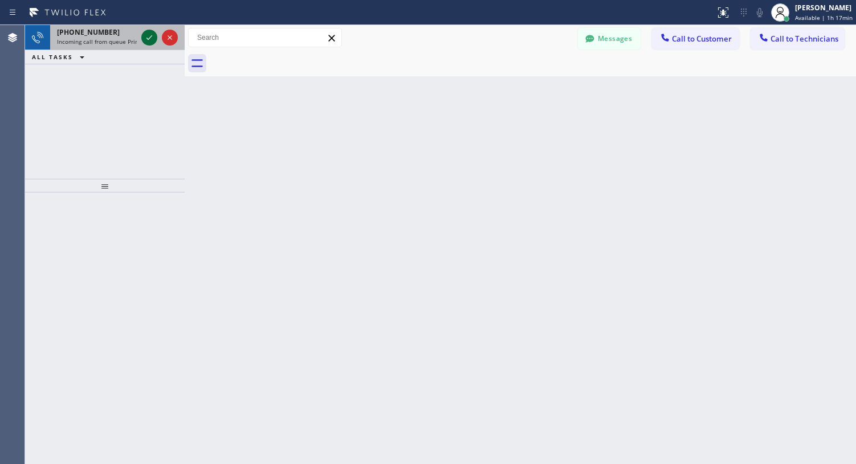  I want to click on button: Reject, so click(170, 38).